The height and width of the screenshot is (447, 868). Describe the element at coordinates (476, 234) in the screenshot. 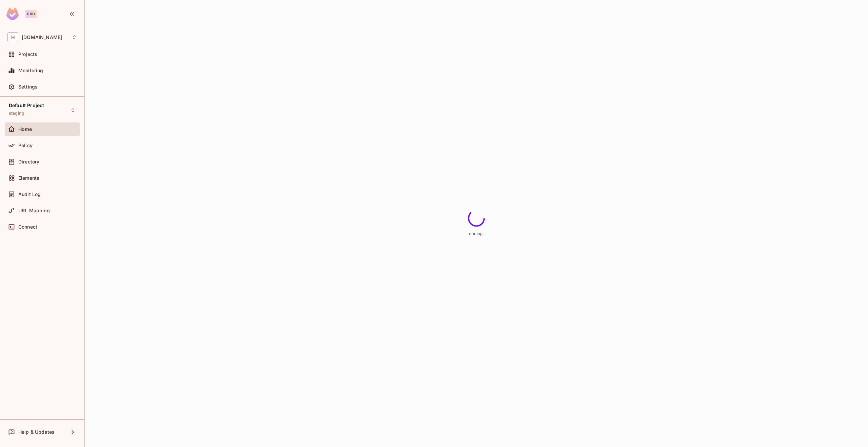

I see `span: Loading...` at that location.